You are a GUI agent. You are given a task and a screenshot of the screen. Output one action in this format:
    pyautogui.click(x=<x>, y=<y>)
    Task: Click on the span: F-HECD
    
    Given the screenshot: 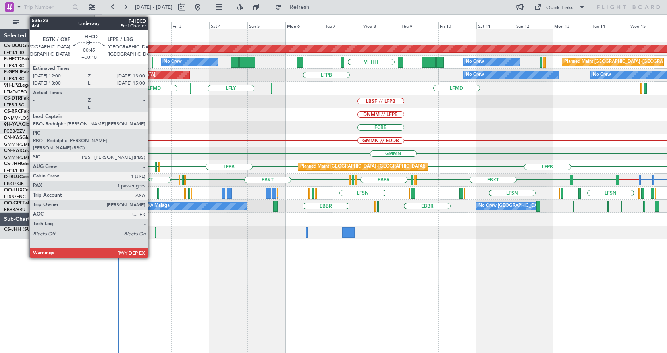 What is the action you would take?
    pyautogui.click(x=13, y=59)
    